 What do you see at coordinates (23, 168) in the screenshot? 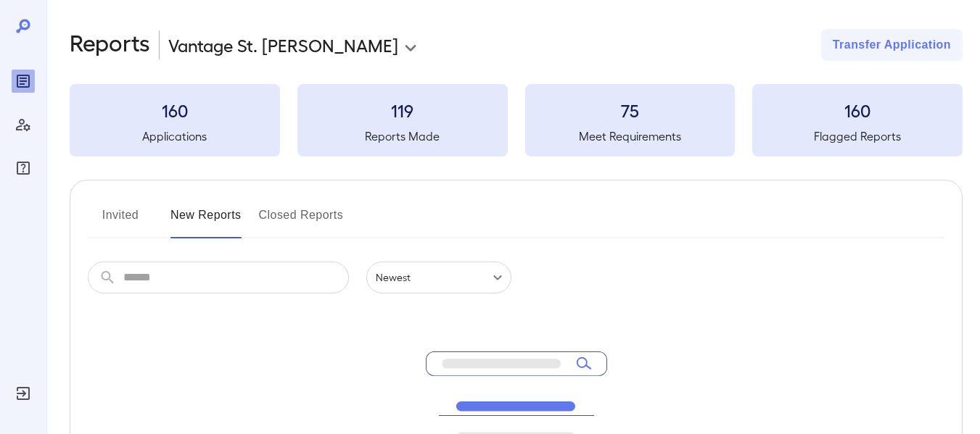
I see `div: FAQ` at bounding box center [23, 168].